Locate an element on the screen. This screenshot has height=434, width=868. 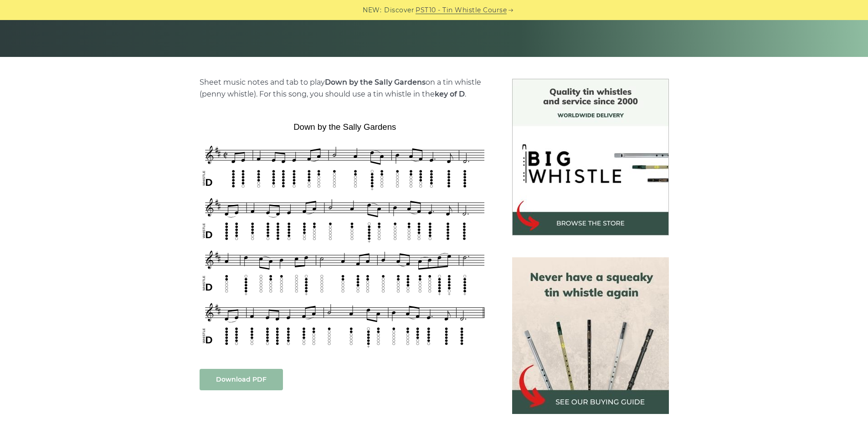
a: PST10 - Tin Whistle Course is located at coordinates (462, 10).